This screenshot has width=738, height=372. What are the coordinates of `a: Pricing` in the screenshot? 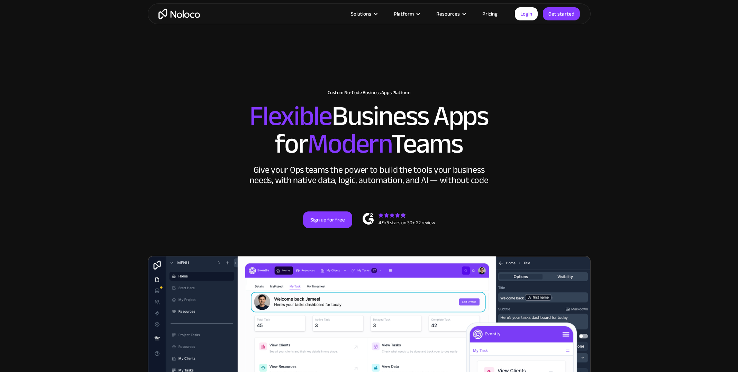 It's located at (490, 14).